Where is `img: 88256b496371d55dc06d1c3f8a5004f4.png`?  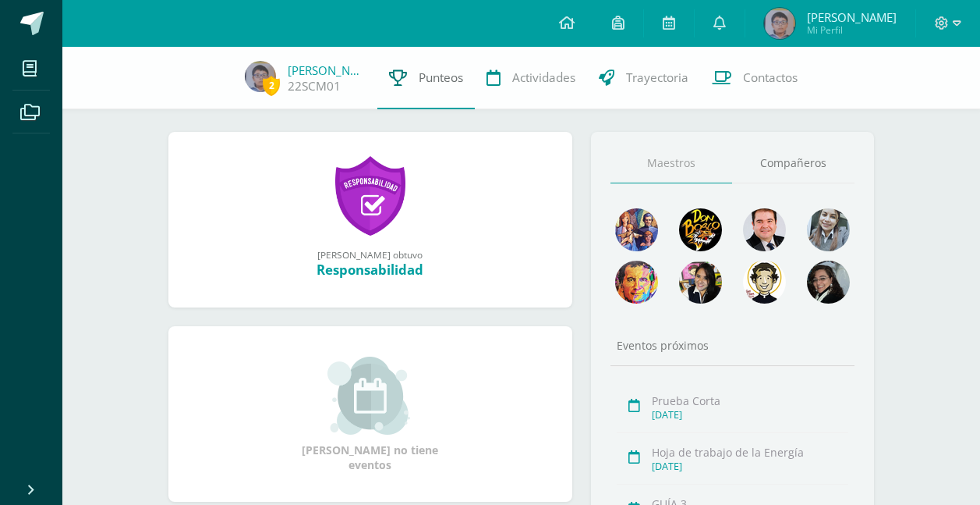
img: 88256b496371d55dc06d1c3f8a5004f4.png is located at coordinates (636, 229).